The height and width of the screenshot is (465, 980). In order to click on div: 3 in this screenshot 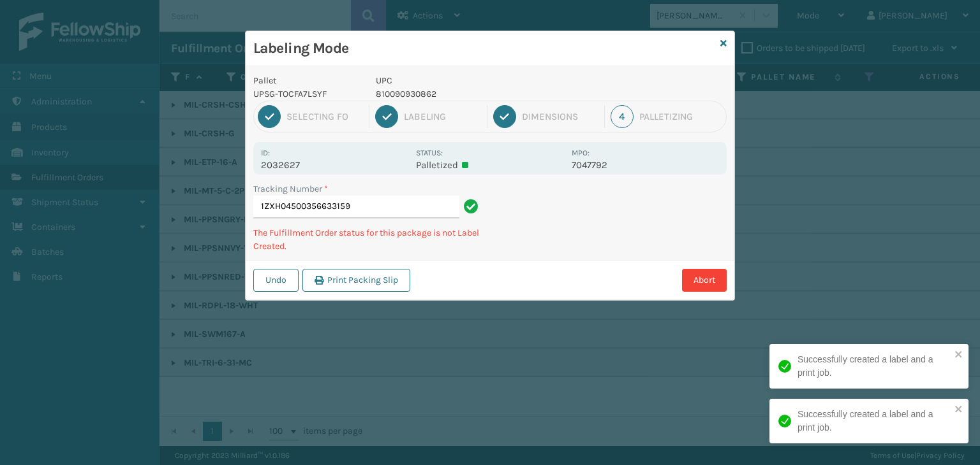, I will do `click(505, 117)`.